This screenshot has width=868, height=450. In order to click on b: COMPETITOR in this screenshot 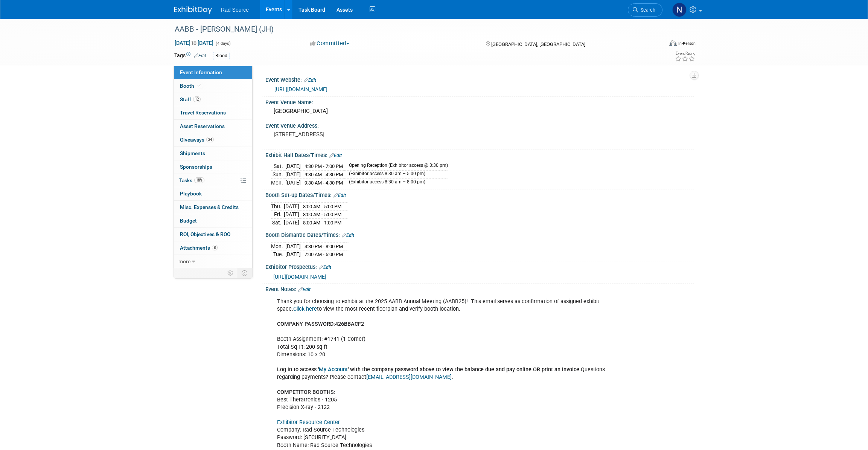, I will do `click(294, 392)`.